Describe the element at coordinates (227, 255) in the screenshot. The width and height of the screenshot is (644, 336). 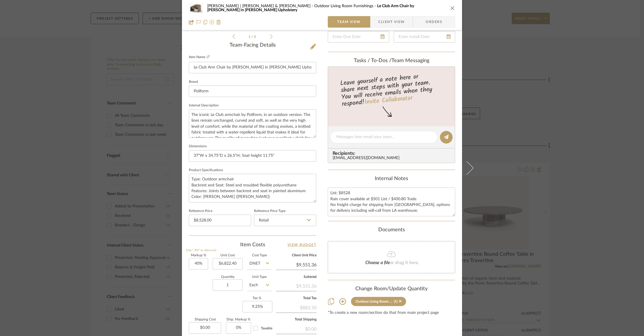
I see `label: Unit Cost` at that location.